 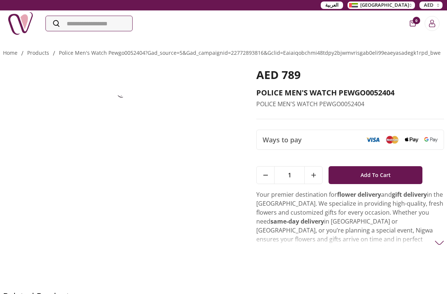 I want to click on span: AED 789, so click(x=278, y=75).